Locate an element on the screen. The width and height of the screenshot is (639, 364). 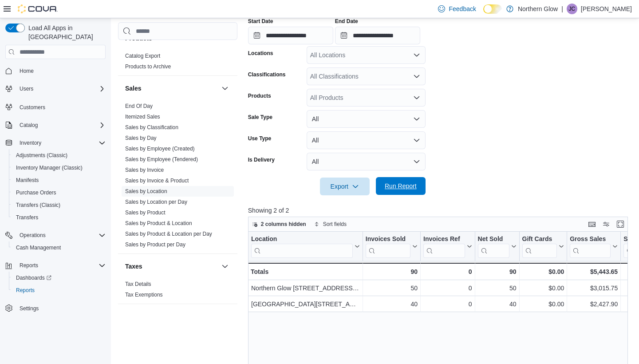
a: Reports is located at coordinates (26, 290).